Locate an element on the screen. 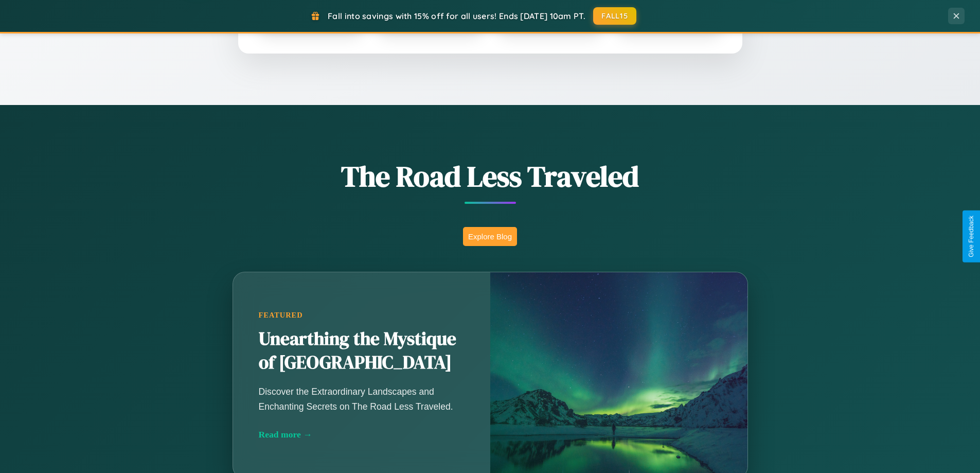  div: Featured is located at coordinates (362, 315).